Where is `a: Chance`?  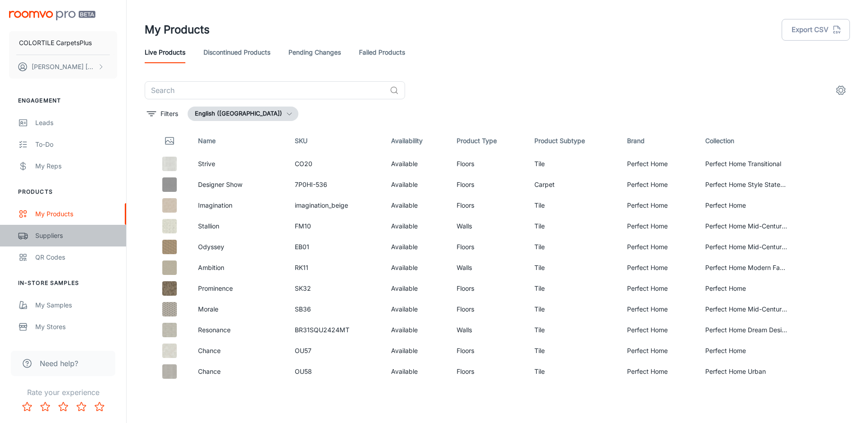
a: Chance is located at coordinates (209, 371).